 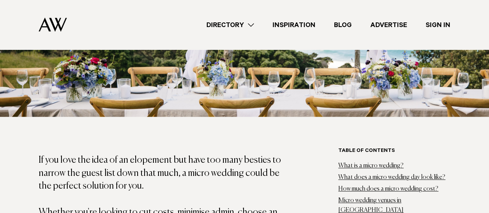 What do you see at coordinates (343, 25) in the screenshot?
I see `a: Blog` at bounding box center [343, 25].